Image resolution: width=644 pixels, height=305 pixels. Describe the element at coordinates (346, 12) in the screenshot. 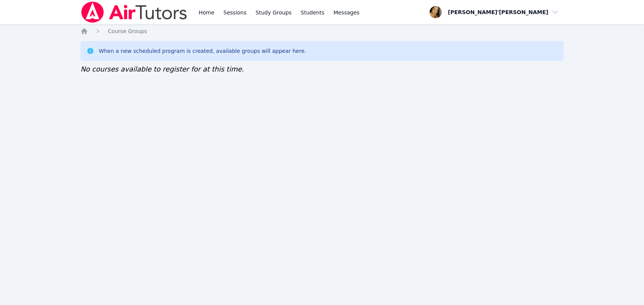

I see `span: Messages` at that location.